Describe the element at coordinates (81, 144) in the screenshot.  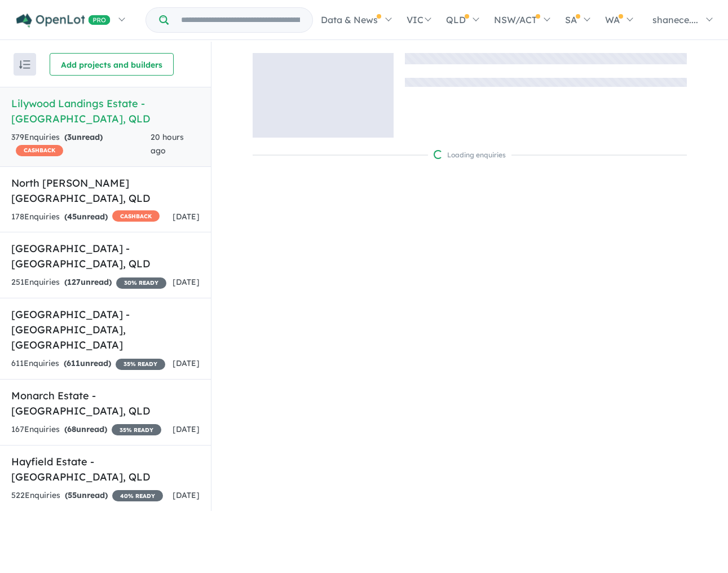
I see `div: 379 Enquir ies` at that location.